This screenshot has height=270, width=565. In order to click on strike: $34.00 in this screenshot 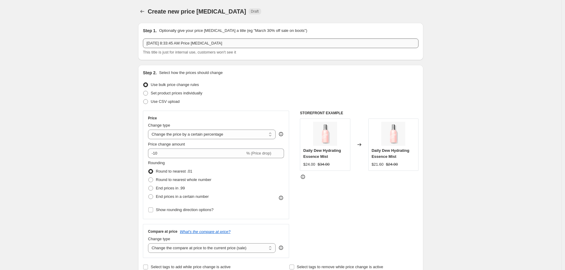, I will do `click(324, 164)`.